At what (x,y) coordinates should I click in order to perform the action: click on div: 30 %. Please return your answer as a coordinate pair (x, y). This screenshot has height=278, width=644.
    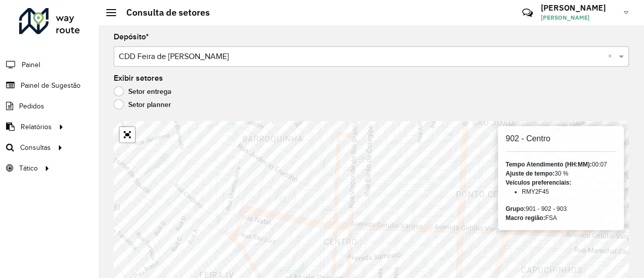
    Looking at the image, I should click on (561, 173).